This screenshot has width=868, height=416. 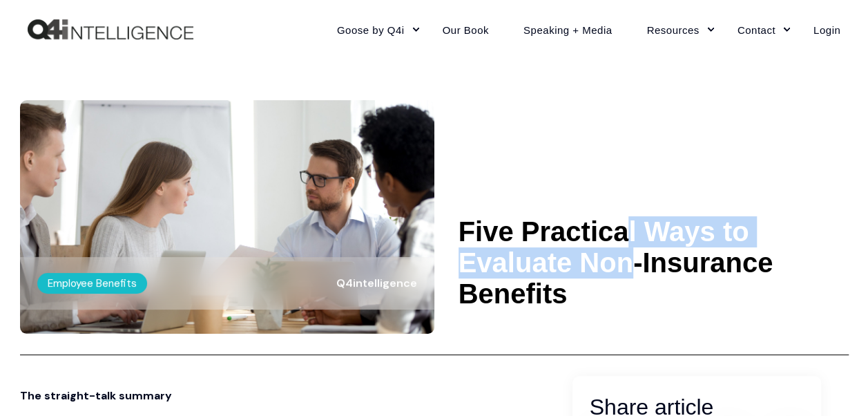 What do you see at coordinates (713, 330) in the screenshot?
I see `div: Chat Widget` at bounding box center [713, 330].